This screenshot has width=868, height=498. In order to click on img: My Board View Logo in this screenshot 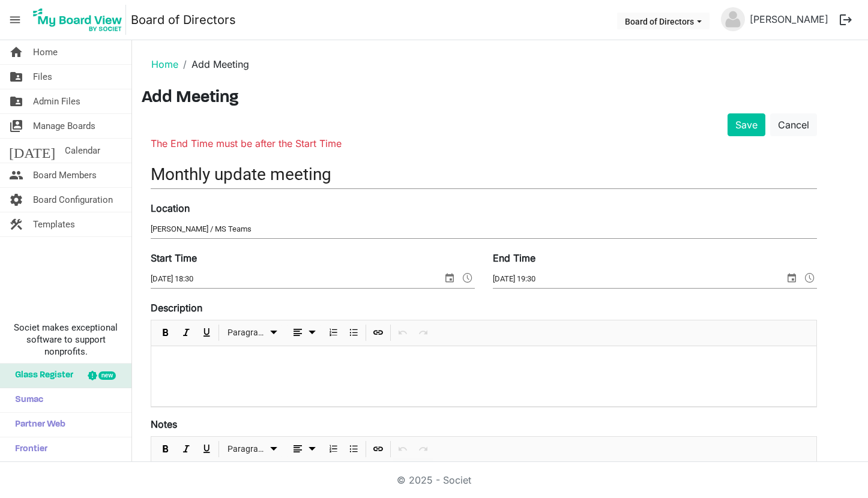, I will do `click(77, 20)`.